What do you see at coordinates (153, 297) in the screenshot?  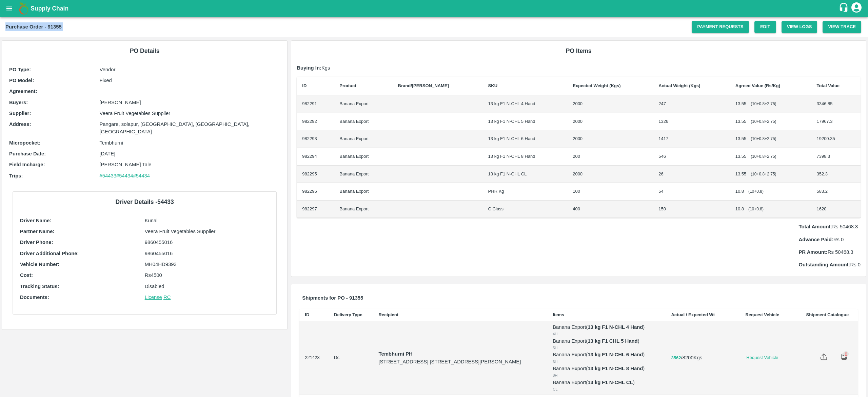 I see `a: License` at bounding box center [153, 297].